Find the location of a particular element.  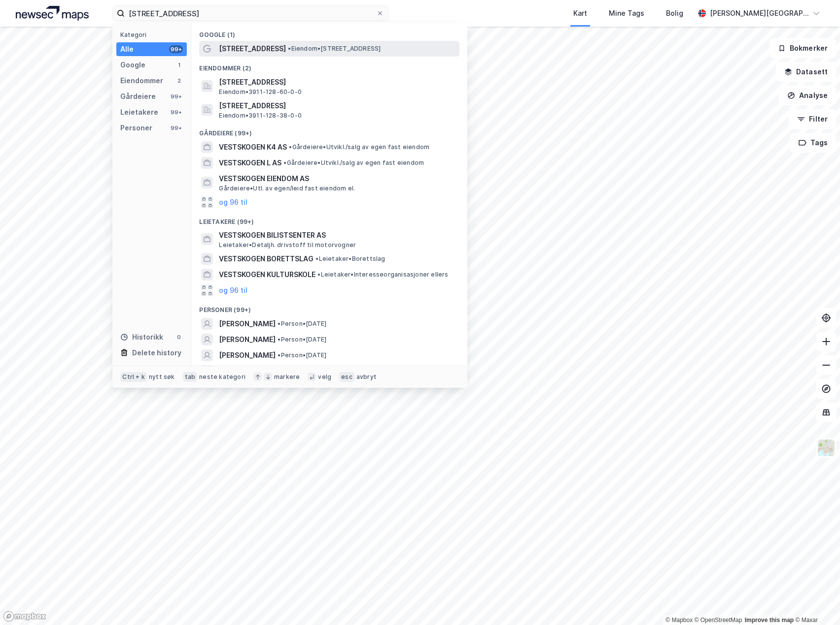

div: Kontrollprogram for chat is located at coordinates (815, 601).